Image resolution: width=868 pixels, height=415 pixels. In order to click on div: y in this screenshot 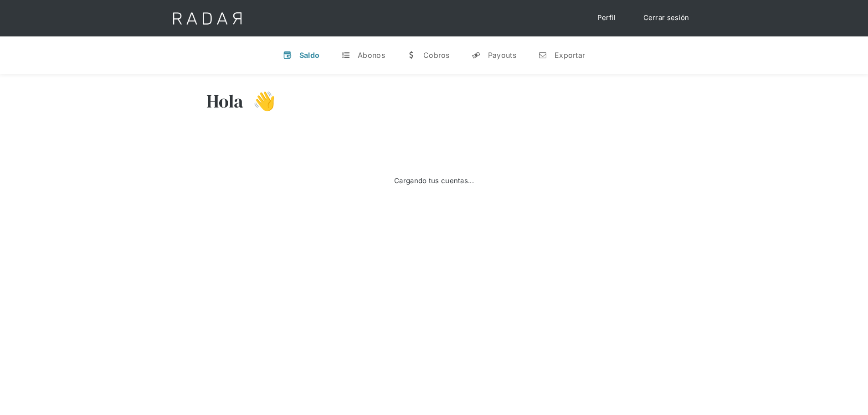, I will do `click(476, 55)`.